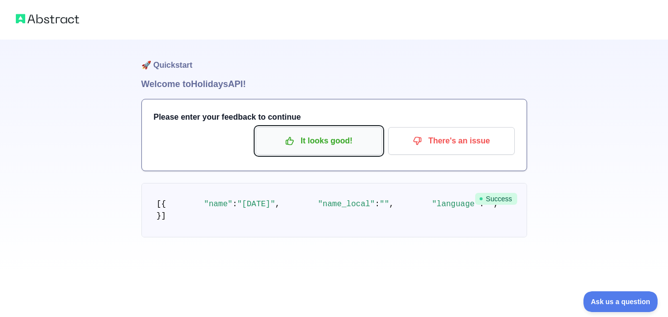 The height and width of the screenshot is (317, 668). I want to click on h1: 🚀 Quickstart, so click(334, 58).